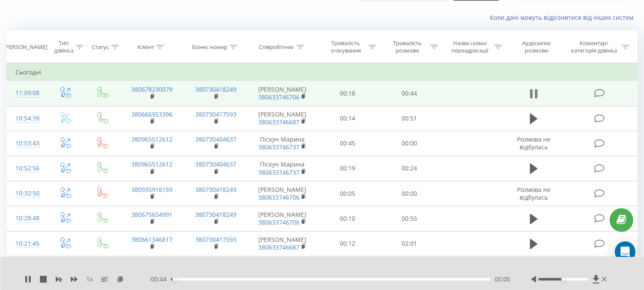  What do you see at coordinates (277, 47) in the screenshot?
I see `div: Співробітник` at bounding box center [277, 47].